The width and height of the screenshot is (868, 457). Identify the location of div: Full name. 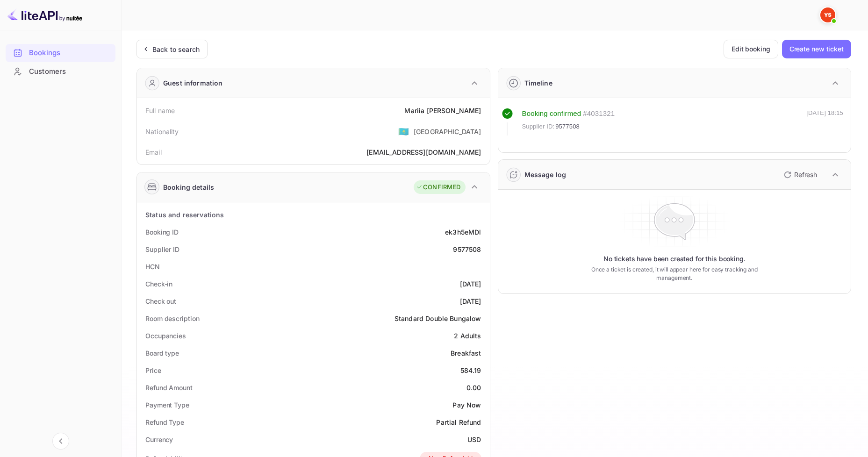
(160, 110).